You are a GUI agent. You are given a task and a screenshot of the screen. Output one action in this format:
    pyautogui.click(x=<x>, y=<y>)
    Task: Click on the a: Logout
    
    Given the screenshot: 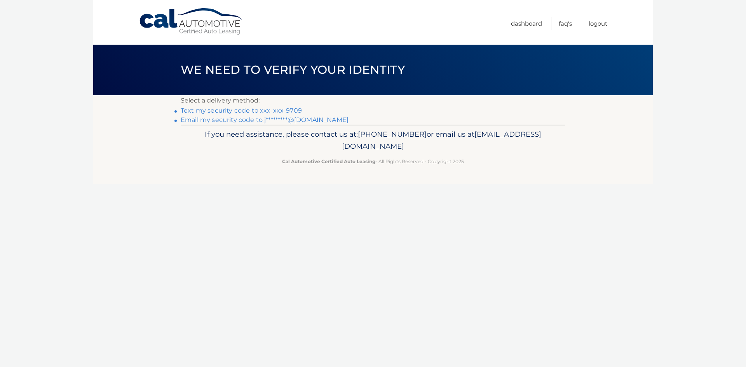 What is the action you would take?
    pyautogui.click(x=598, y=23)
    